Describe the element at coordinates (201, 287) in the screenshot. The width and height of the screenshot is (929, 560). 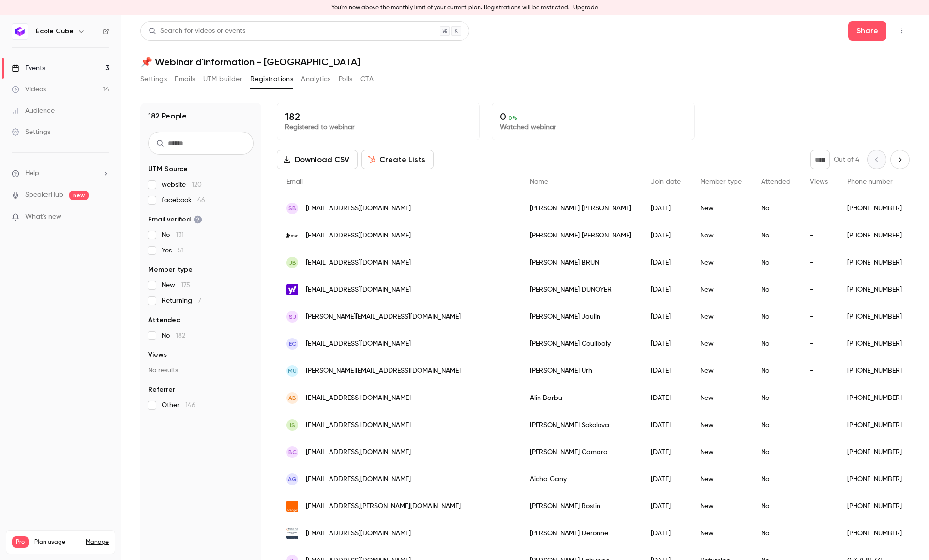
I see `section: facet-groups` at that location.